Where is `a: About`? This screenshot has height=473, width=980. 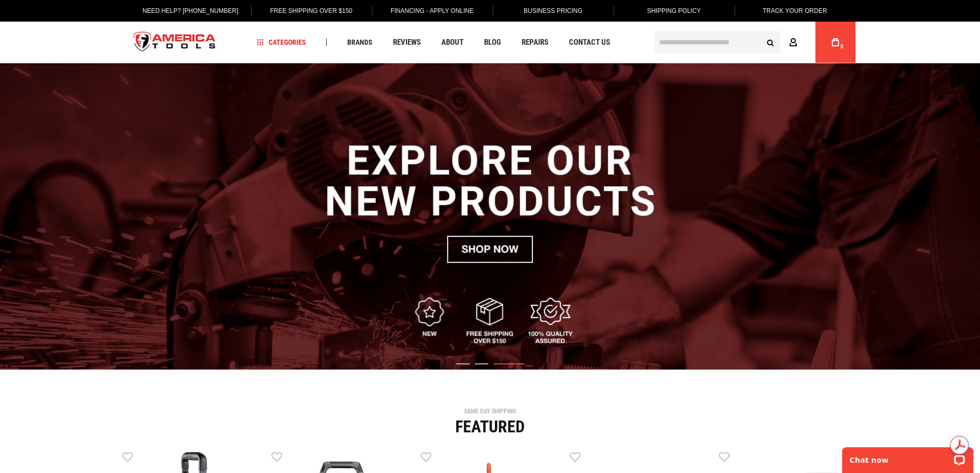
a: About is located at coordinates (452, 42).